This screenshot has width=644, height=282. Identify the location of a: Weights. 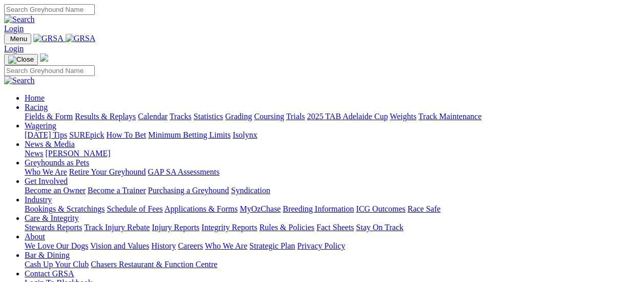
(403, 116).